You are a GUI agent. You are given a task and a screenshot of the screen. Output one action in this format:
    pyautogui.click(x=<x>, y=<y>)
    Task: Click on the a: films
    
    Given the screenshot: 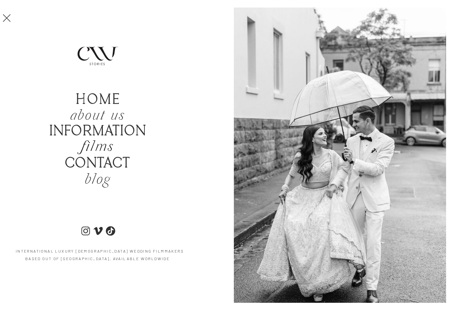 What is the action you would take?
    pyautogui.click(x=98, y=147)
    